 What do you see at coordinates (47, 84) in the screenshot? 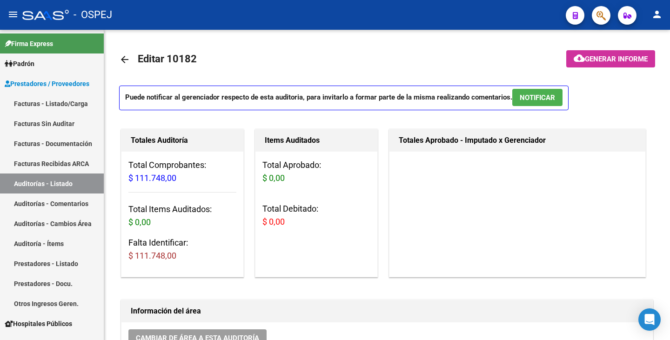
I see `span: Prestadores / Proveedores` at bounding box center [47, 84].